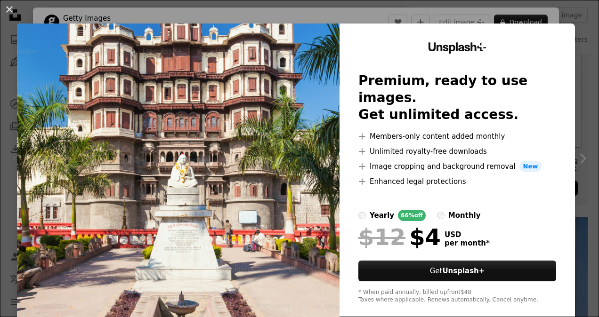 The width and height of the screenshot is (599, 317). Describe the element at coordinates (467, 235) in the screenshot. I see `span: USD` at that location.